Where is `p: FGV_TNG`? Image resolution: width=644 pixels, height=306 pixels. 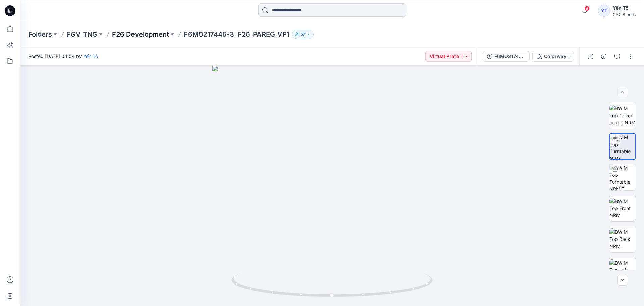
p: FGV_TNG is located at coordinates (82, 34).